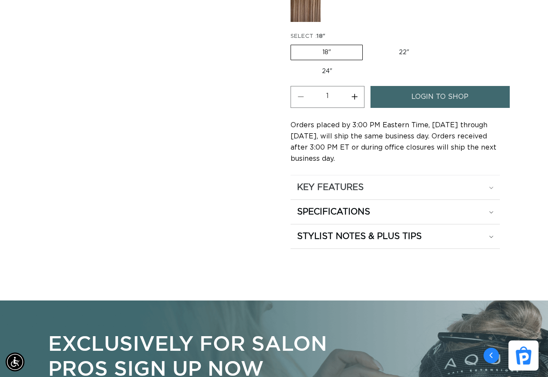 Image resolution: width=548 pixels, height=377 pixels. What do you see at coordinates (360, 237) in the screenshot?
I see `h2: STYLIST NOTES & PLUS TIPS` at bounding box center [360, 237].